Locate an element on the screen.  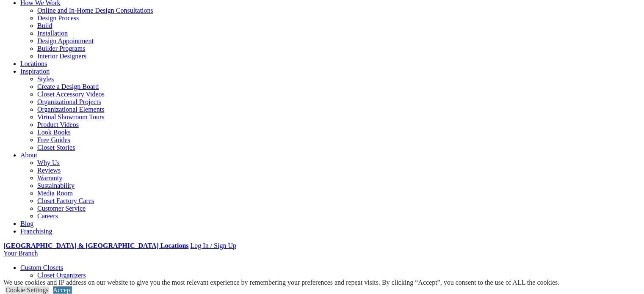
a: Careers is located at coordinates (47, 216).